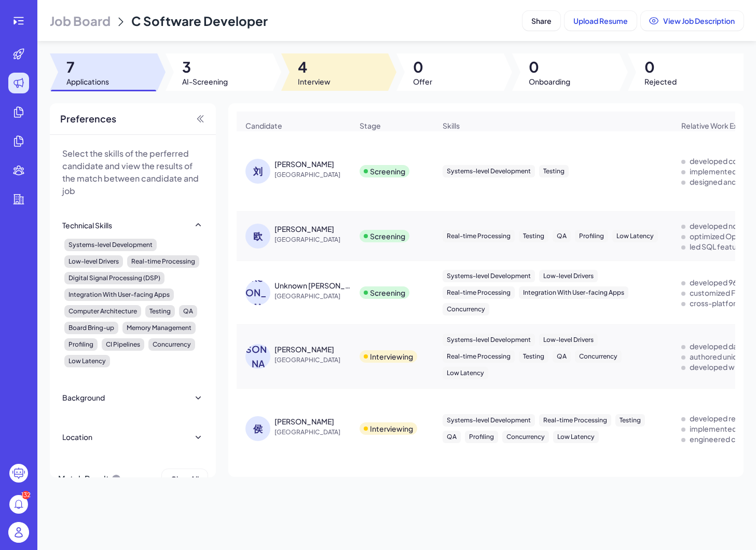  Describe the element at coordinates (133, 173) in the screenshot. I see `p: Select the skills of the perferred candidate and view the results of the match between candidate ...` at that location.